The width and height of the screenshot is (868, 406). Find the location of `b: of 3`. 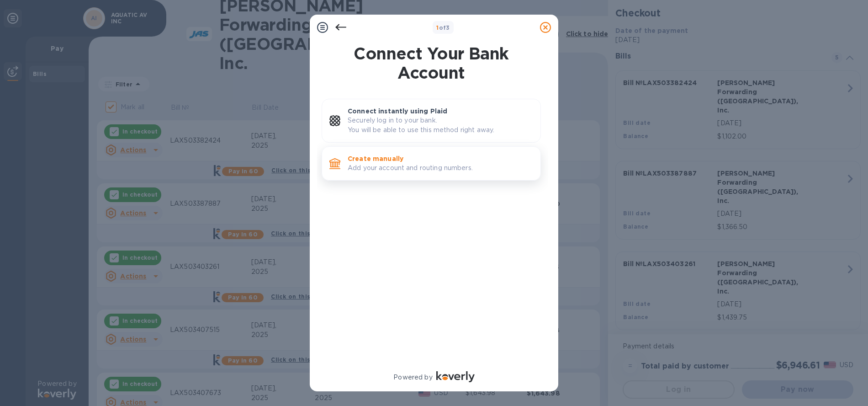

b: of 3 is located at coordinates (443, 27).